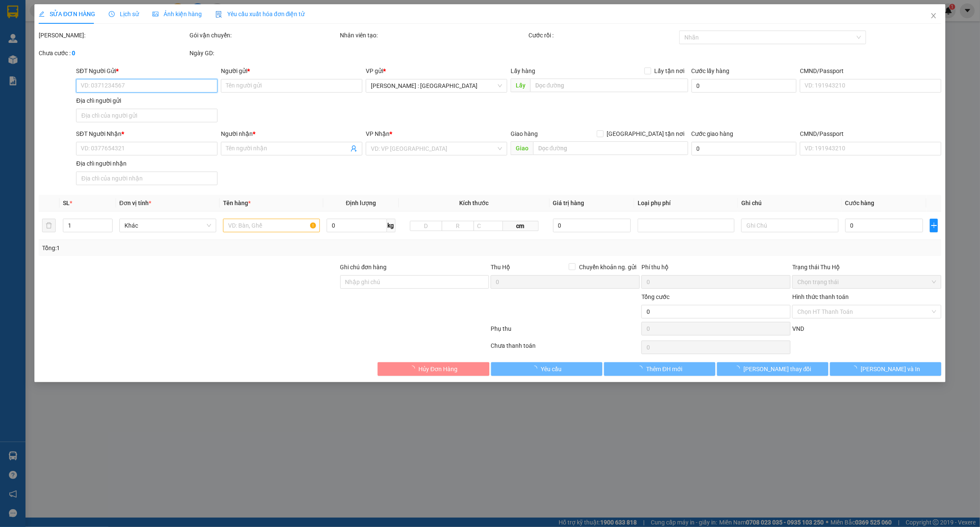  Describe the element at coordinates (687, 203) in the screenshot. I see `th: Loại phụ phí` at that location.